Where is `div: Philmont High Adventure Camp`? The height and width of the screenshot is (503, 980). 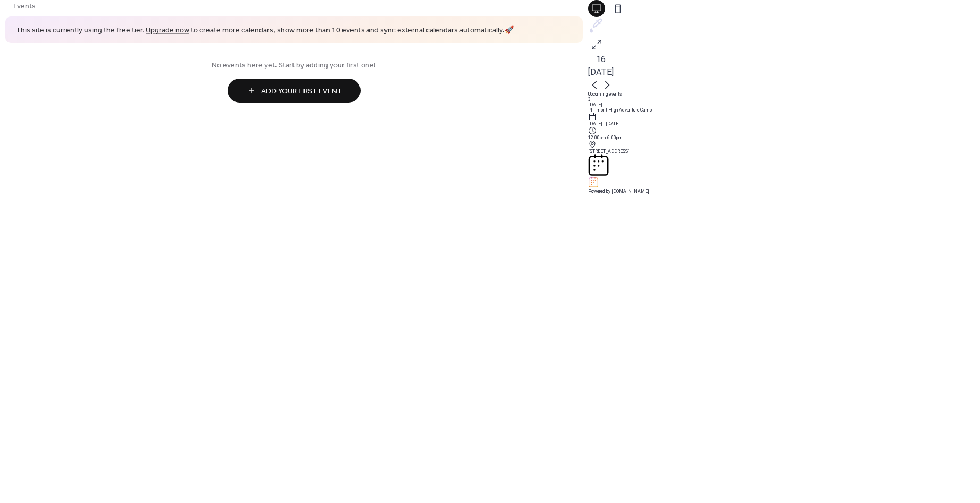 div: Philmont High Adventure Camp is located at coordinates (784, 110).